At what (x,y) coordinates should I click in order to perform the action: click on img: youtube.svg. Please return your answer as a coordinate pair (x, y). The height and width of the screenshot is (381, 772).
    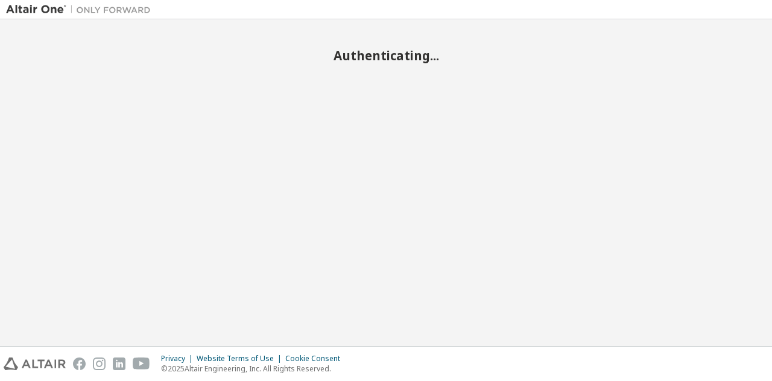
    Looking at the image, I should click on (141, 364).